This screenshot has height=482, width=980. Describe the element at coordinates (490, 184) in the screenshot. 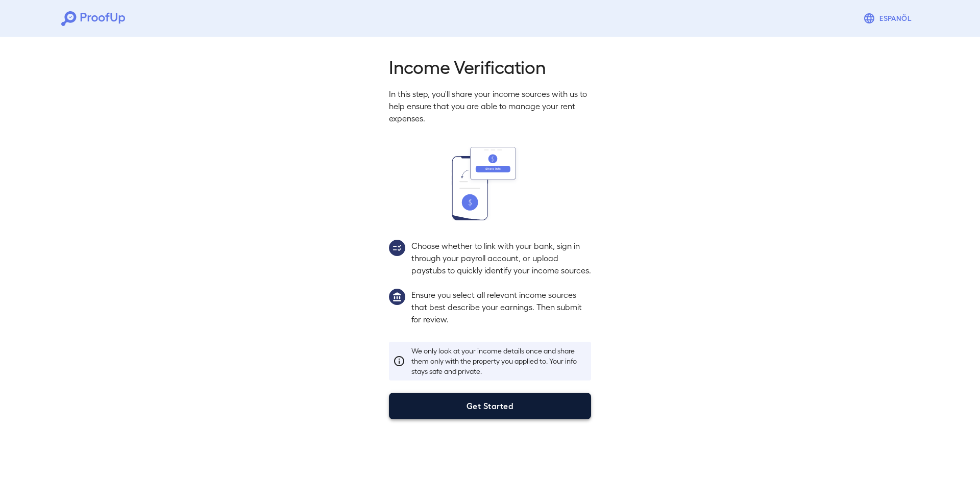

I see `img: transfer_money.svg` at that location.